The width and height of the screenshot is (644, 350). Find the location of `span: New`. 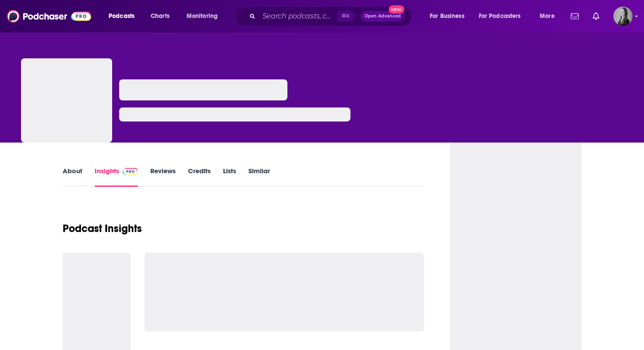

span: New is located at coordinates (397, 9).